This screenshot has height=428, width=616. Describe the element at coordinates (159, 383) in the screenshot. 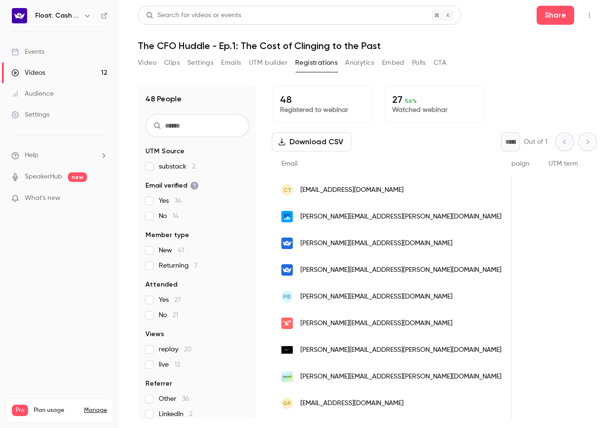

I see `span: Referrer` at that location.